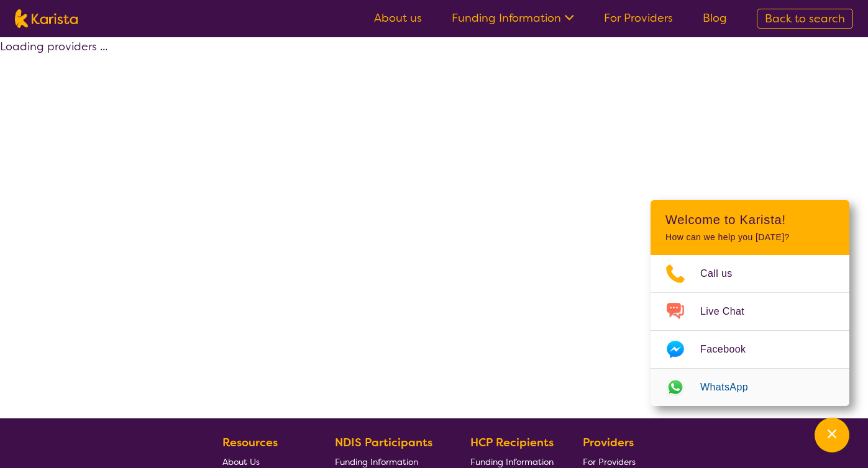 Image resolution: width=868 pixels, height=468 pixels. I want to click on a: Funding Information, so click(512, 18).